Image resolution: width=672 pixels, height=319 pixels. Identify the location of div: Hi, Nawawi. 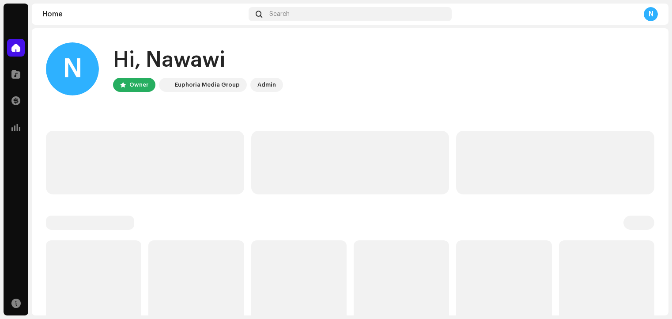
(198, 60).